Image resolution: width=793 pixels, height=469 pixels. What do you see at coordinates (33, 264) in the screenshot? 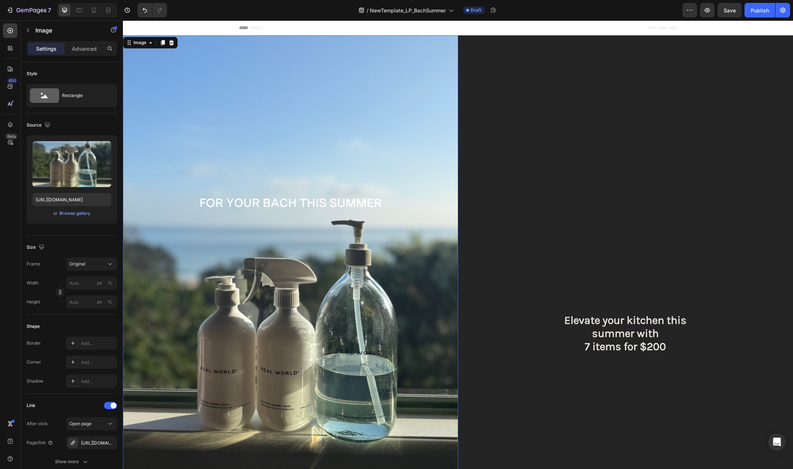
I see `label: Frame` at bounding box center [33, 264].